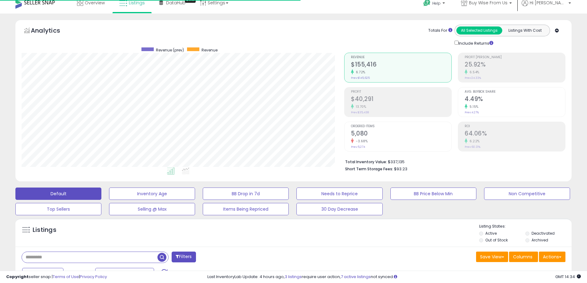 The image size is (587, 283). What do you see at coordinates (433, 194) in the screenshot?
I see `button: BB Price Below Min` at bounding box center [433, 194].